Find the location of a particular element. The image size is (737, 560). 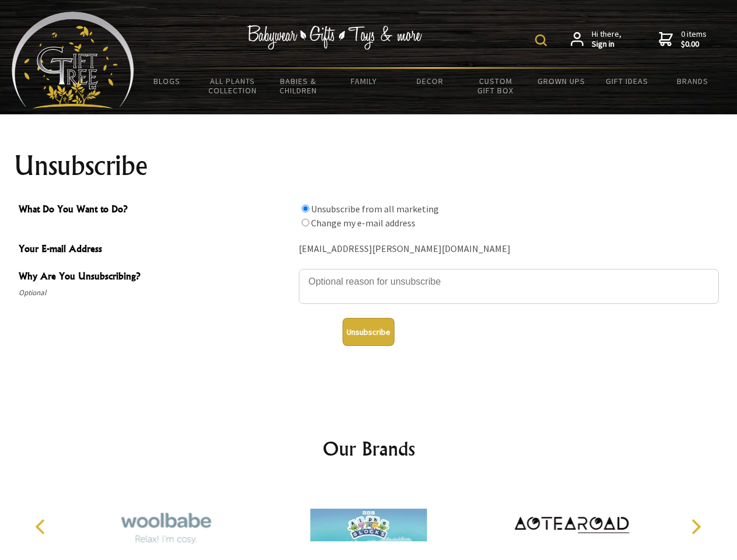

a: Hi there,Sign in is located at coordinates (596, 39).